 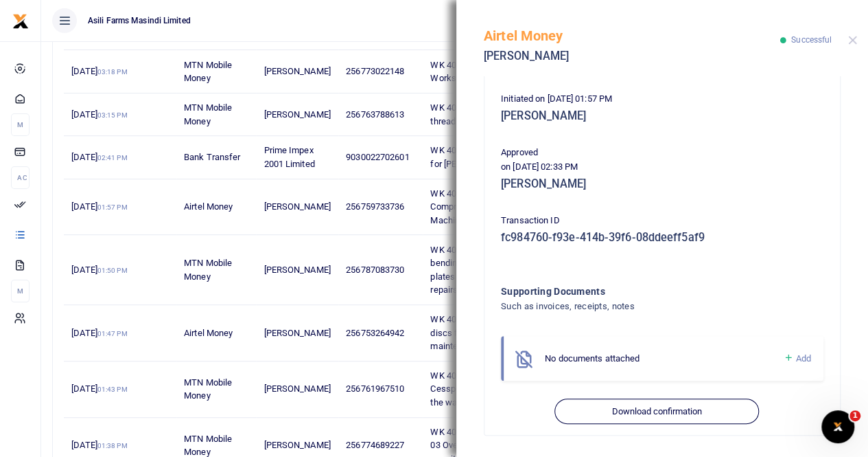 What do you see at coordinates (662, 220) in the screenshot?
I see `p: Transaction ID` at bounding box center [662, 220].